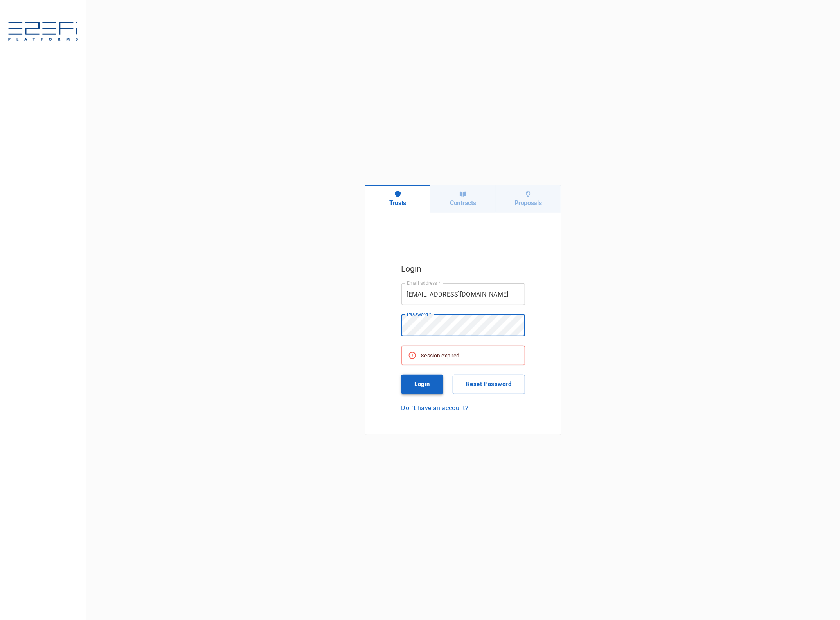  What do you see at coordinates (489, 385) in the screenshot?
I see `button: Reset Password` at bounding box center [489, 385].